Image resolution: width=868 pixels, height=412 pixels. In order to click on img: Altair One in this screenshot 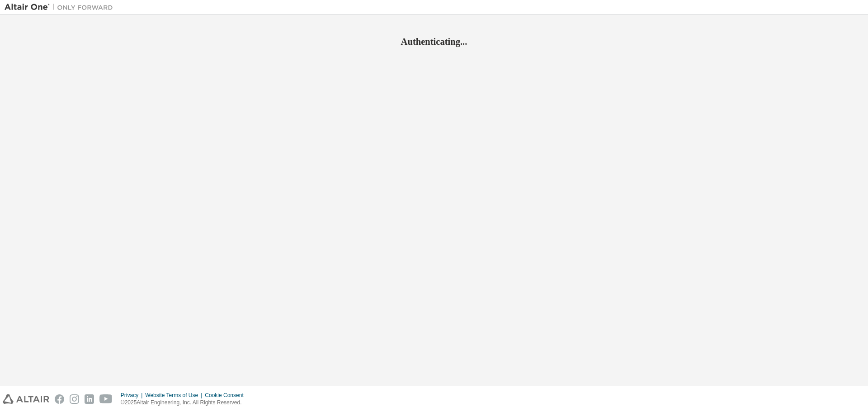, I will do `click(61, 7)`.